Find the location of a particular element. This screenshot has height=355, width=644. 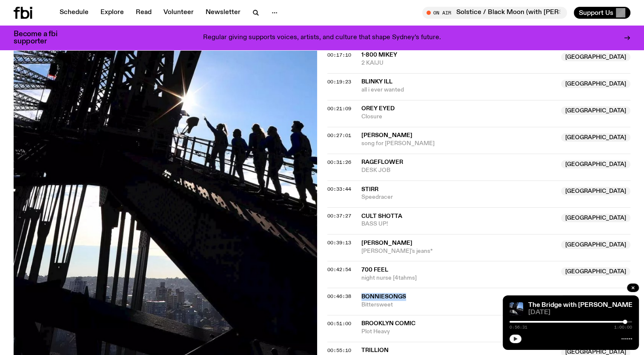

span: 1-800 Mikey is located at coordinates (379, 55).